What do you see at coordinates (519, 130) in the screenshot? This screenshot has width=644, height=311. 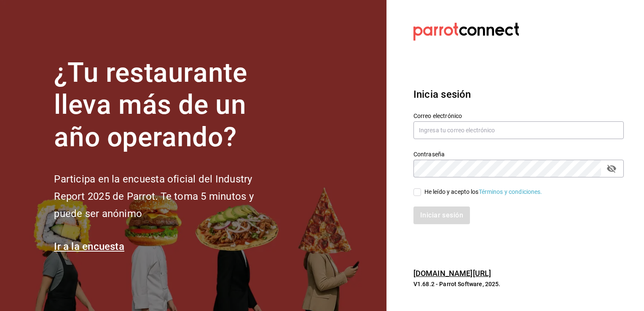 I see `input: Ingresa tu correo electrónico` at bounding box center [519, 130].